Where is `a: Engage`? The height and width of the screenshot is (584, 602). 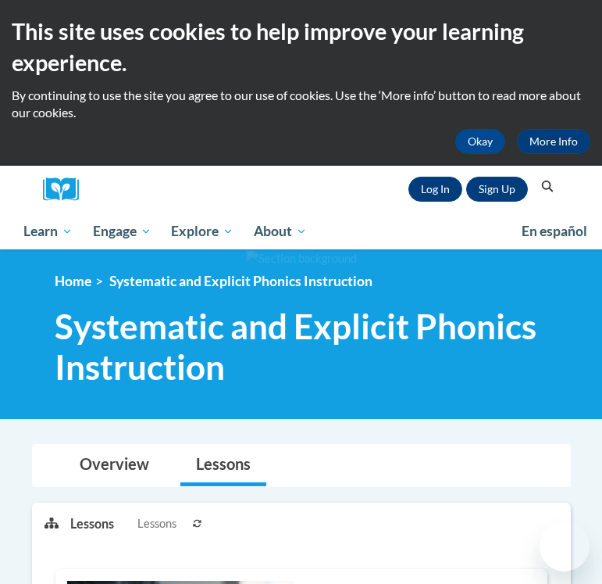
a: Engage is located at coordinates (122, 231).